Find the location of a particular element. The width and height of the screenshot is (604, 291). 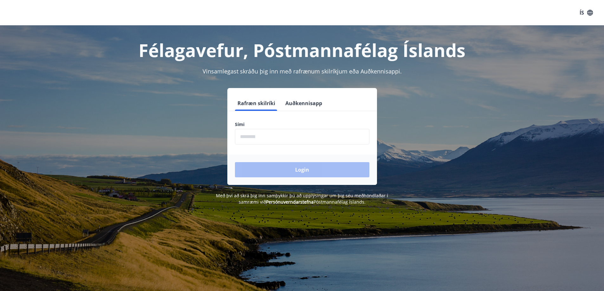

h1: Félagavefur, Póstmannafélag Íslands is located at coordinates (302, 50).